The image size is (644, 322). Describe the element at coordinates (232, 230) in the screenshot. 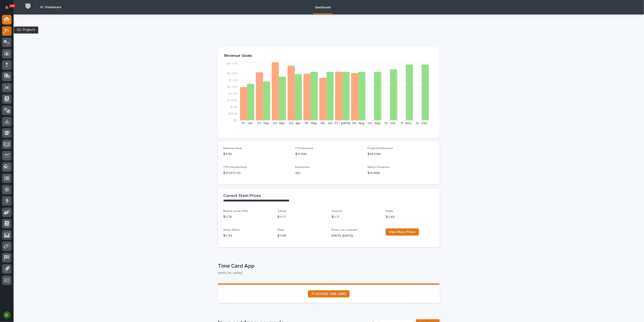

I see `span: Sheet Metal` at that location.